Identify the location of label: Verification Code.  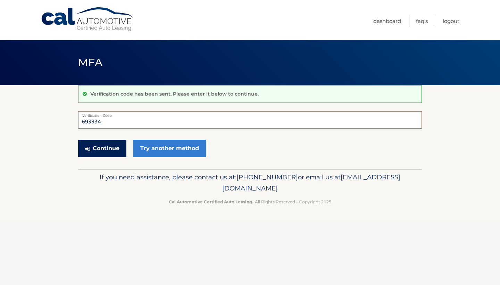
(250, 114).